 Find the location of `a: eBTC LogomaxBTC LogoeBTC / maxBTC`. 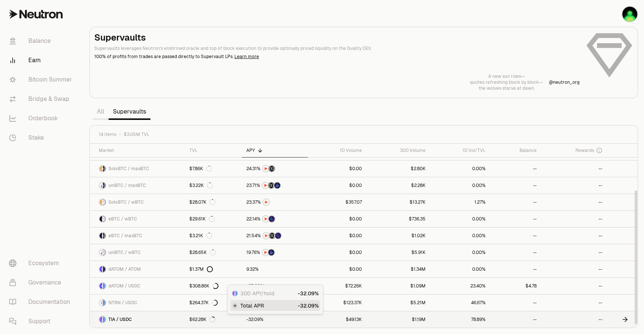

a: eBTC LogomaxBTC LogoeBTC / maxBTC is located at coordinates (137, 236).